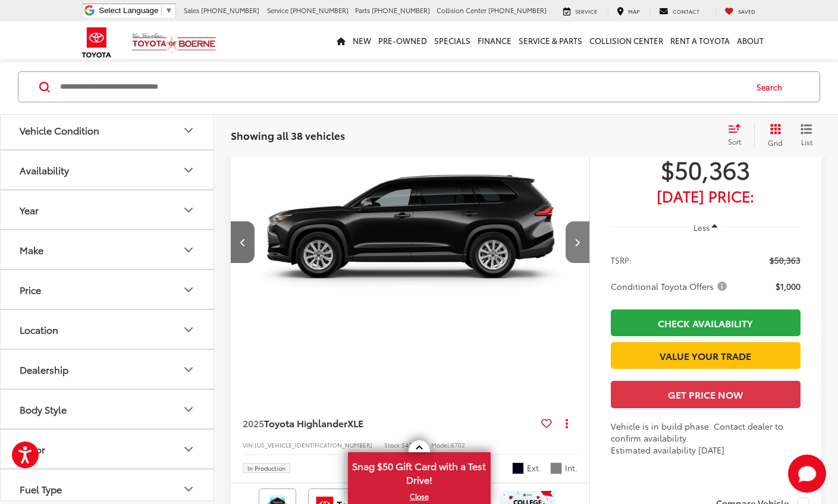  What do you see at coordinates (807, 473) in the screenshot?
I see `button: Toggle Chat Window` at bounding box center [807, 473].